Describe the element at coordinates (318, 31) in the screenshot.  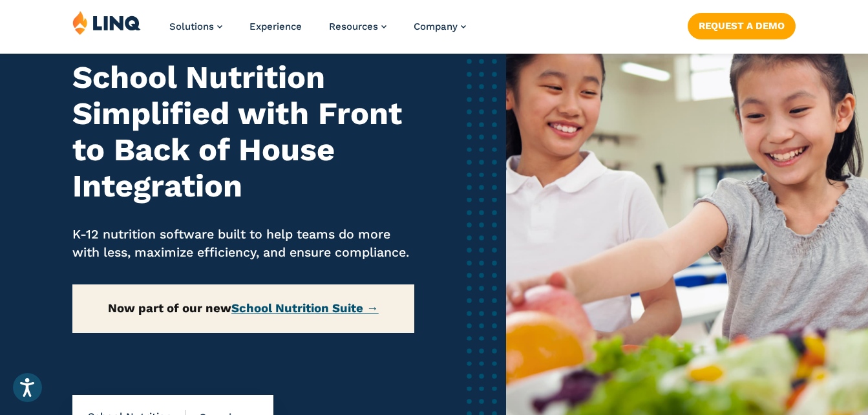
I see `nav: Primary Navigation` at that location.